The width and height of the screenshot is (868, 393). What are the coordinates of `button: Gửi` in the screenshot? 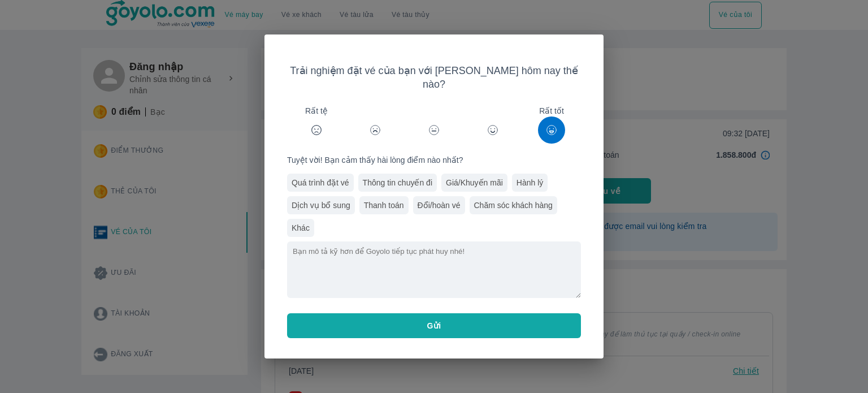 It's located at (434, 326).